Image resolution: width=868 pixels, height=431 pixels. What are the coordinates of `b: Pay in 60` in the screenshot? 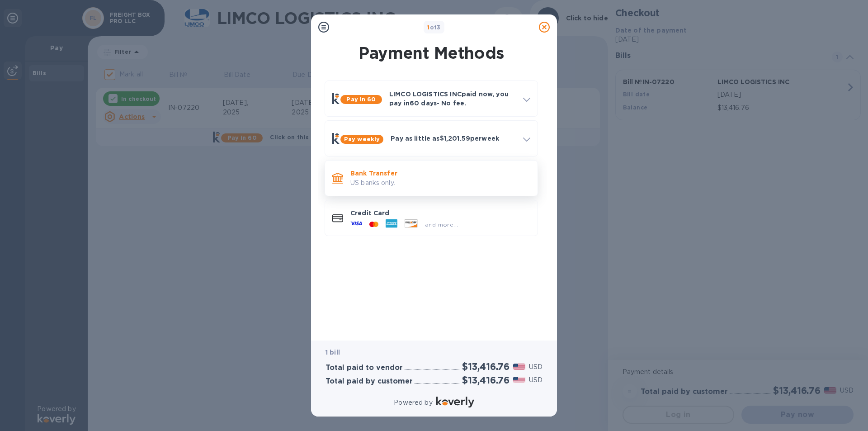 It's located at (361, 99).